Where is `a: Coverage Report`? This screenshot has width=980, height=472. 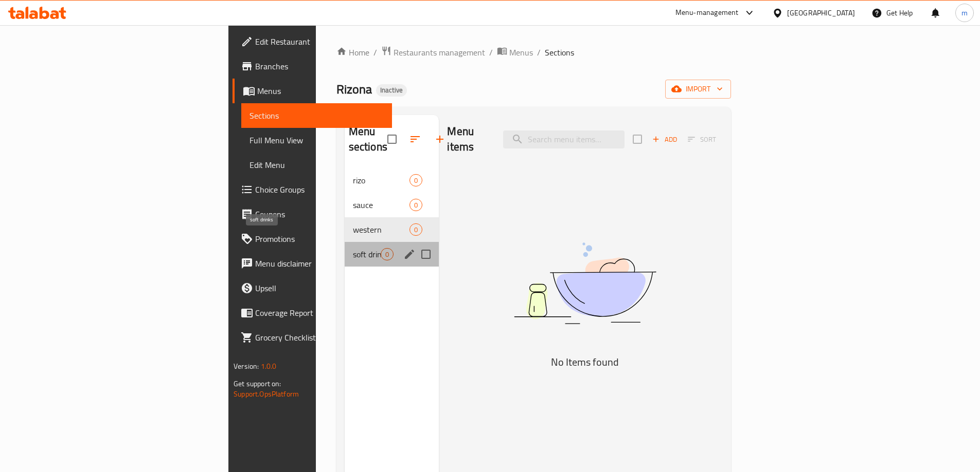 a: Coverage Report is located at coordinates (312, 313).